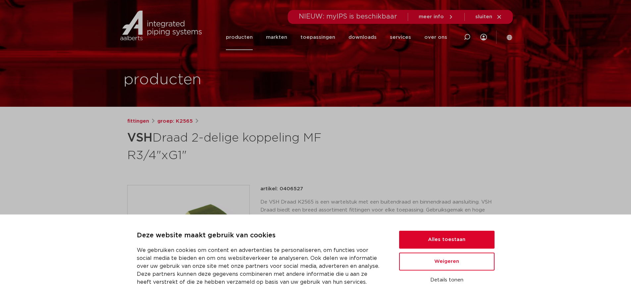  What do you see at coordinates (318, 37) in the screenshot?
I see `a: toepassingen` at bounding box center [318, 37].